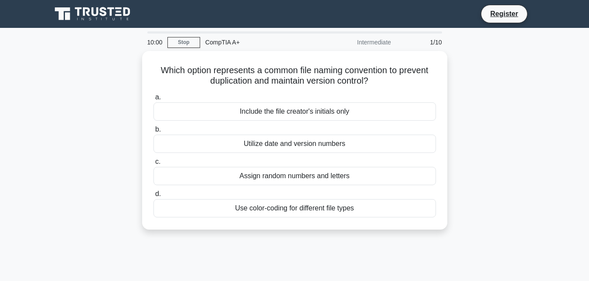  What do you see at coordinates (295, 176) in the screenshot?
I see `div: Assign random numbers and letters` at bounding box center [295, 176].